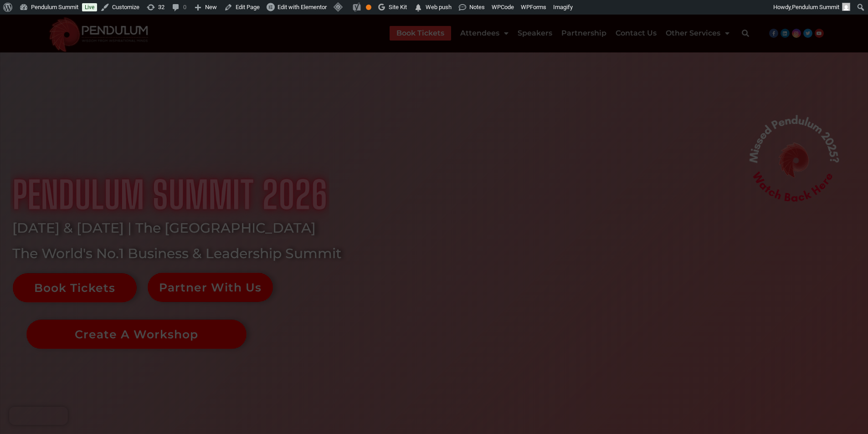 The height and width of the screenshot is (434, 868). What do you see at coordinates (398, 7) in the screenshot?
I see `span: Site Kit` at bounding box center [398, 7].